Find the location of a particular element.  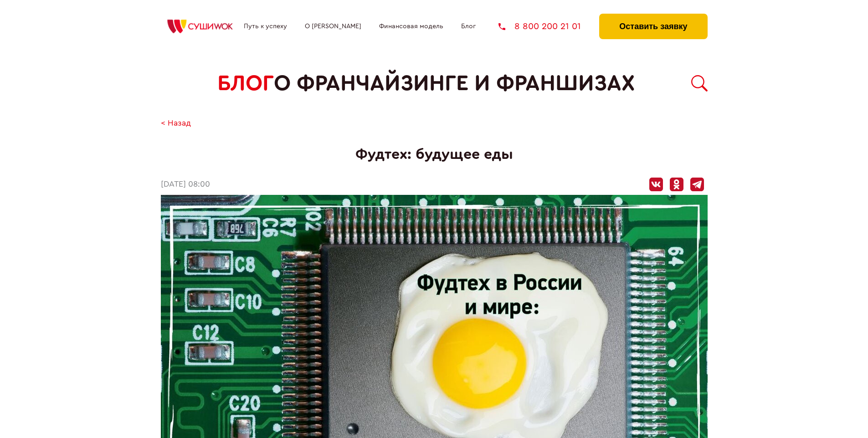

span: БЛОГ is located at coordinates (246, 83).